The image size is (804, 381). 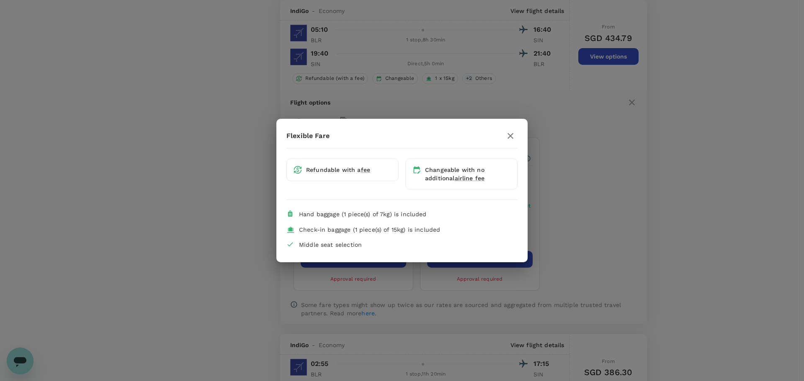 What do you see at coordinates (330, 245) in the screenshot?
I see `span: Middle seat selection` at bounding box center [330, 245].